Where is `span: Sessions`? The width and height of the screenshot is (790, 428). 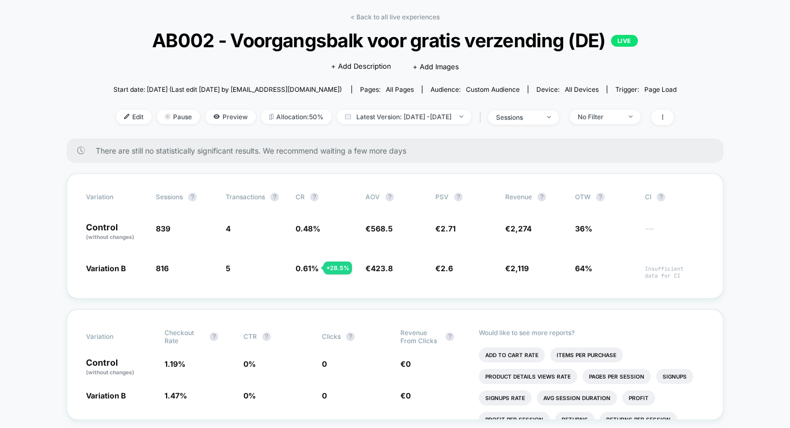
span: Sessions is located at coordinates (169, 197).